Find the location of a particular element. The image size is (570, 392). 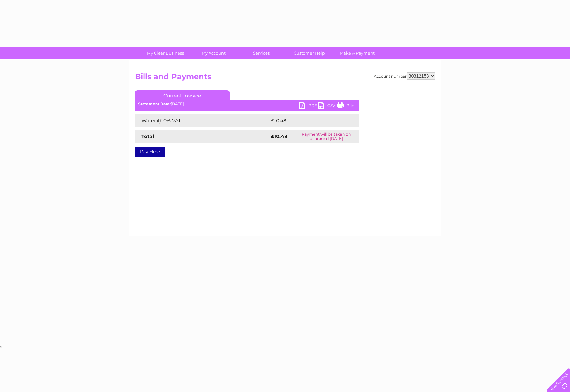

strong: Total is located at coordinates (148, 136).